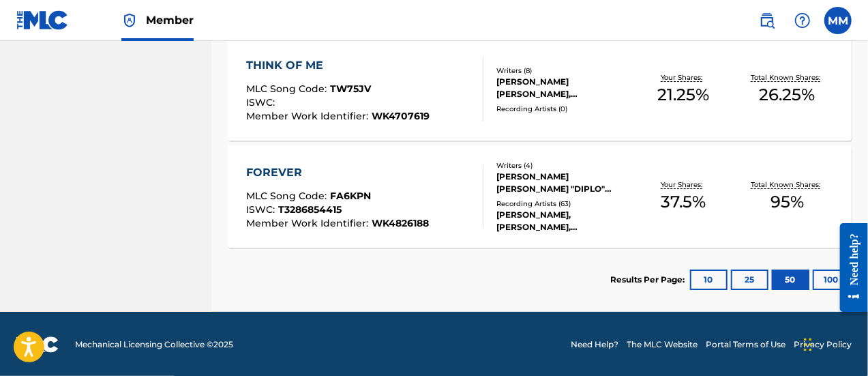 Image resolution: width=868 pixels, height=376 pixels. I want to click on img: MLC Logo, so click(43, 19).